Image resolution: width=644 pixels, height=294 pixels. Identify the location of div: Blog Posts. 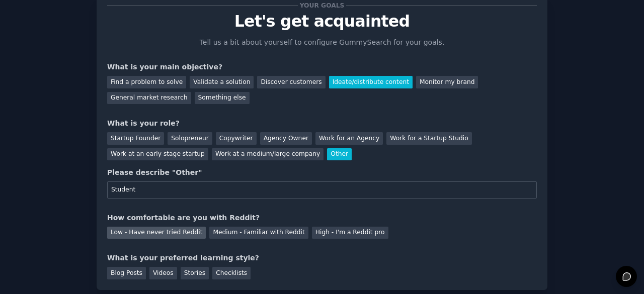
(126, 273).